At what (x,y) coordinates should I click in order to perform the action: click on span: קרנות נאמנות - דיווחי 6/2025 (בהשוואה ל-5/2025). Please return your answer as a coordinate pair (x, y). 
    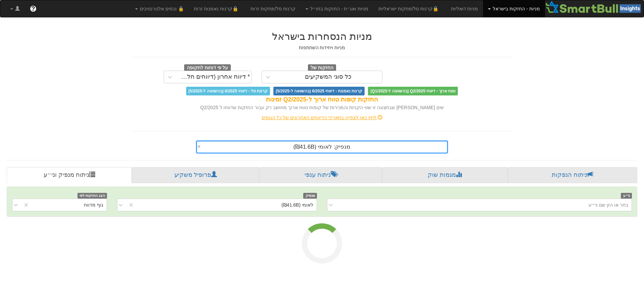
    Looking at the image, I should click on (319, 91).